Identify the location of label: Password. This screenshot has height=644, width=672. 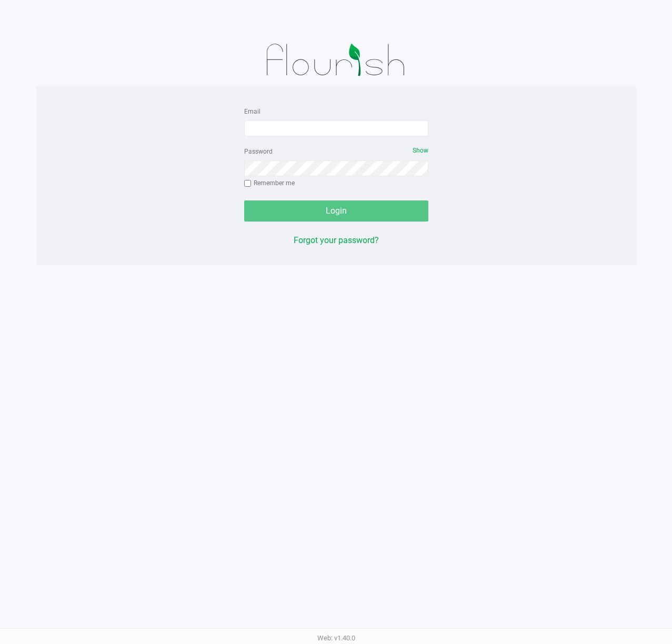
(259, 151).